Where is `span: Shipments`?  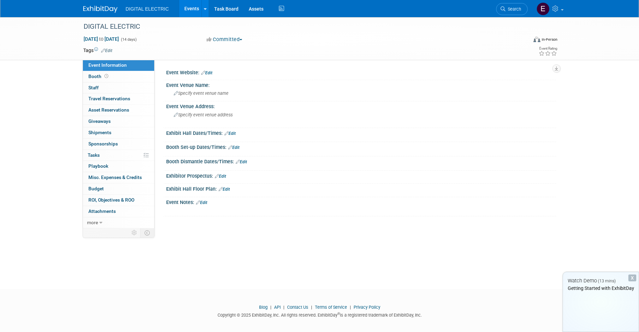
span: Shipments is located at coordinates (100, 133).